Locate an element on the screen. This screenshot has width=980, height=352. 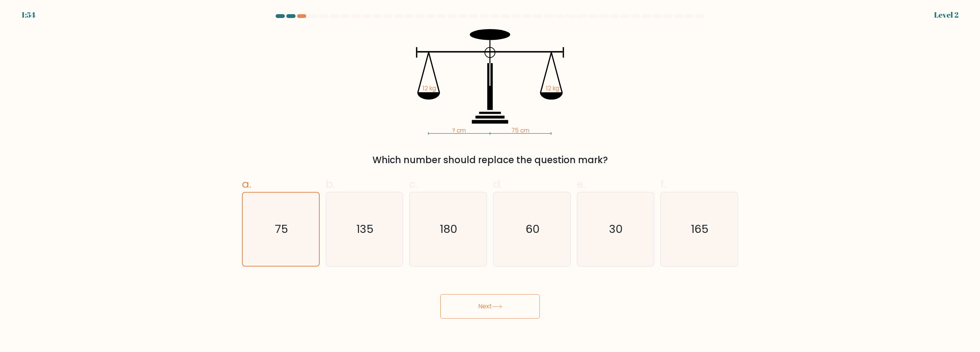
text: 30 is located at coordinates (616, 229).